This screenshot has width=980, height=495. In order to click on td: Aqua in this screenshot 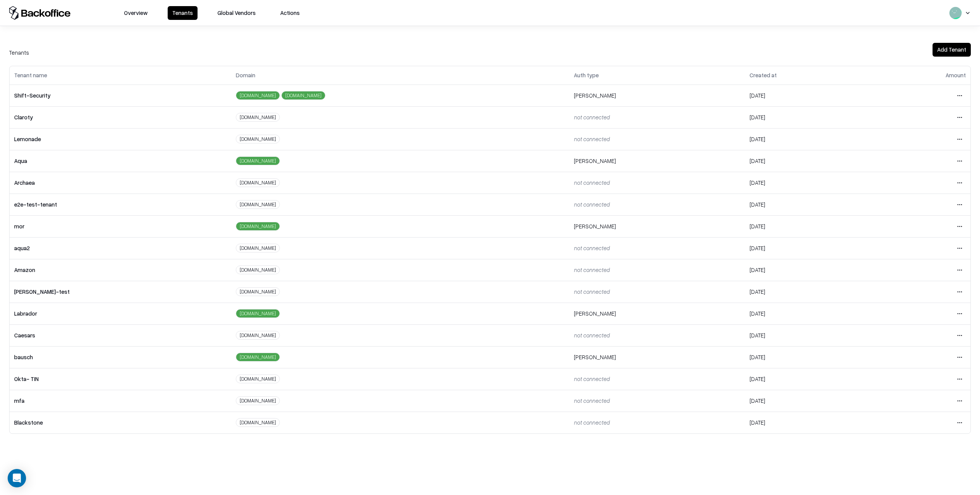, I will do `click(120, 160)`.